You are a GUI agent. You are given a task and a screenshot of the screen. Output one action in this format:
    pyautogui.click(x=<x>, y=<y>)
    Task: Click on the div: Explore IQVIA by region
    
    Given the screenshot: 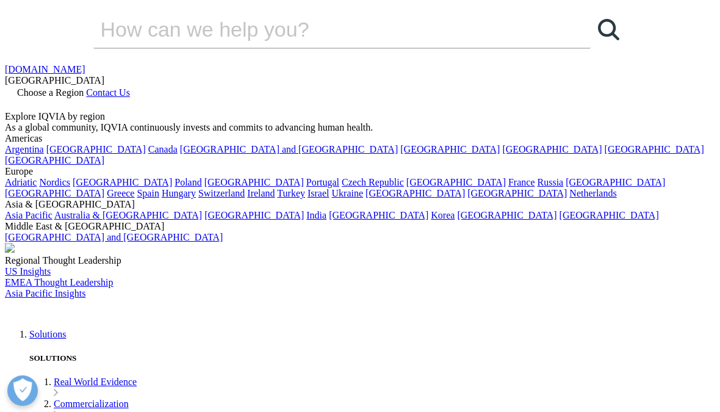 What is the action you would take?
    pyautogui.click(x=360, y=117)
    